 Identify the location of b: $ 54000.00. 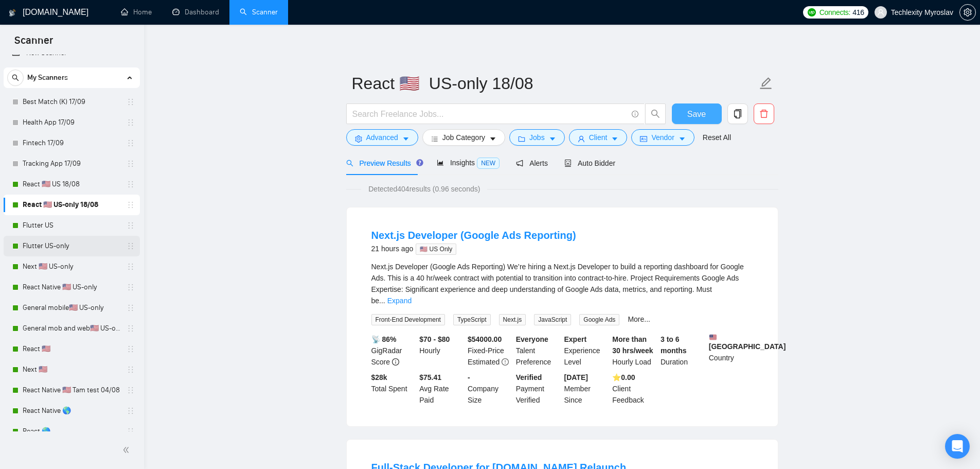
(485, 339).